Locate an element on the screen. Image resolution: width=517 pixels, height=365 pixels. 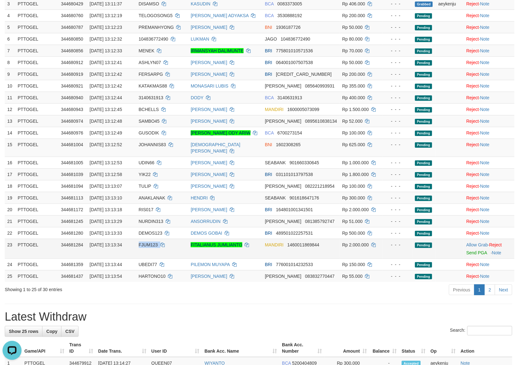
span: ASHLYN07 is located at coordinates (150, 62).